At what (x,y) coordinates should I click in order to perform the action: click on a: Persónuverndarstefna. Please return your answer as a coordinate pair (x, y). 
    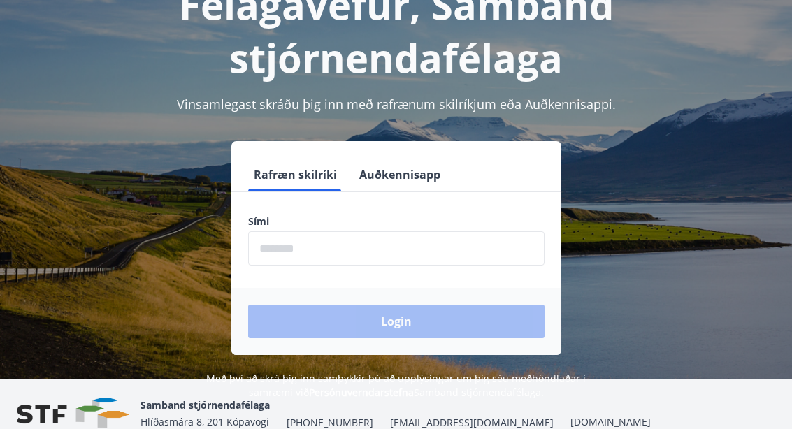
    Looking at the image, I should click on (361, 393).